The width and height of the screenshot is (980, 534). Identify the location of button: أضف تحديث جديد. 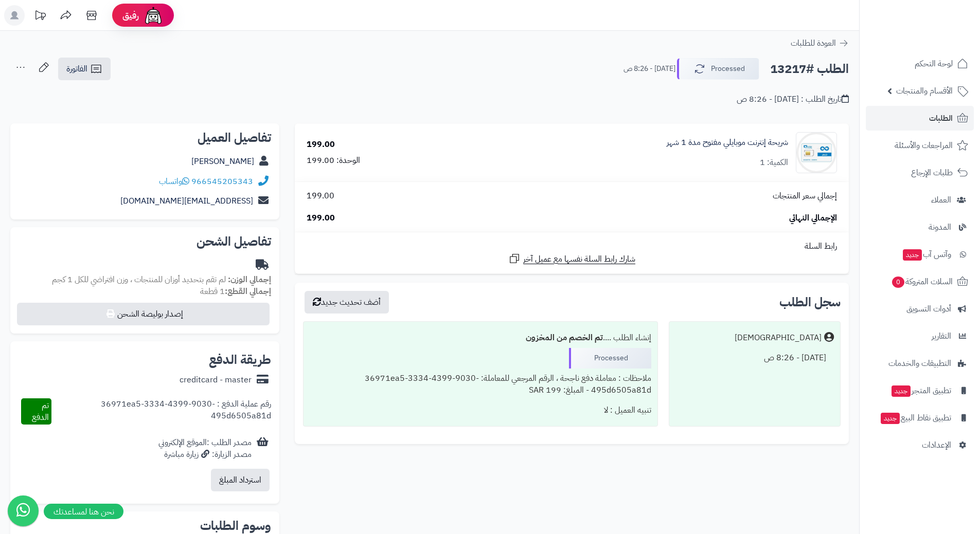
(347, 302).